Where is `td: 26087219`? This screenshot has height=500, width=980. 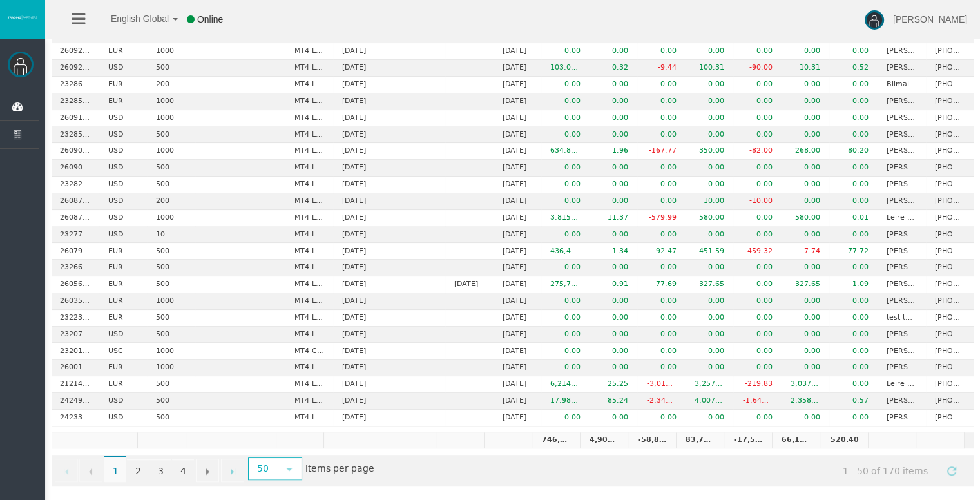 td: 26087219 is located at coordinates (75, 218).